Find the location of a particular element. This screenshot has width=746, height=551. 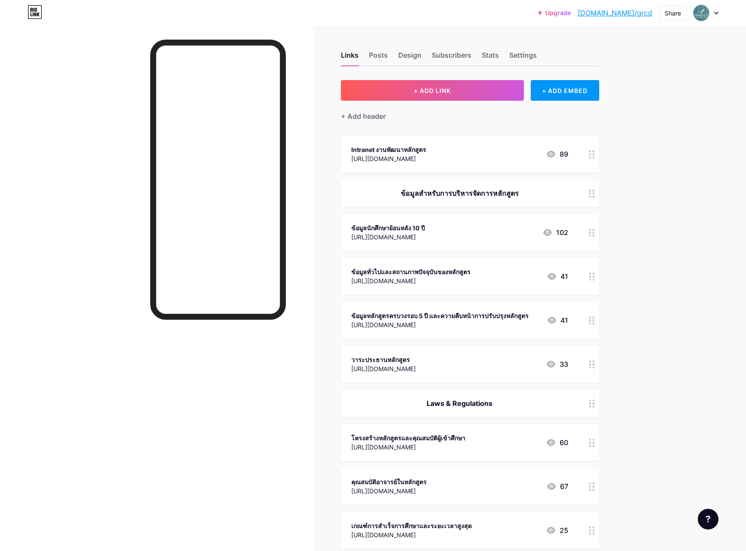

div: Share is located at coordinates (673, 13).